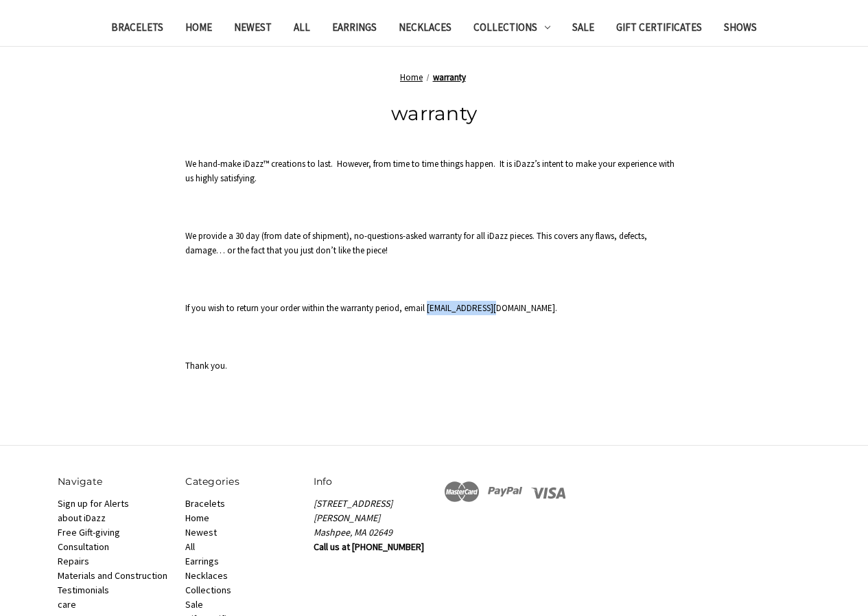 The width and height of the screenshot is (868, 616). I want to click on a: Testimonials, so click(83, 590).